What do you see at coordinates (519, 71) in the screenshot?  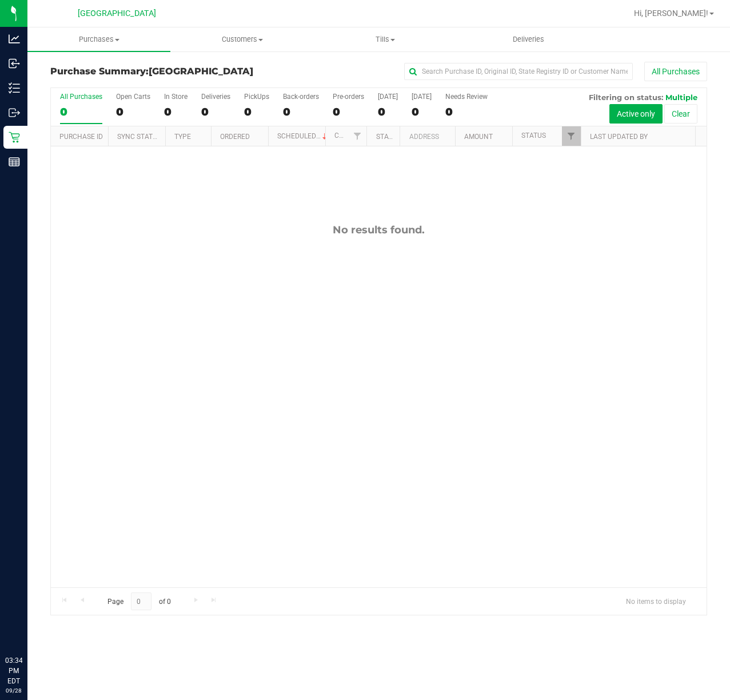 I see `input: Search Purchase ID, Original ID, State Registry ID or Customer Name...` at bounding box center [519, 71].